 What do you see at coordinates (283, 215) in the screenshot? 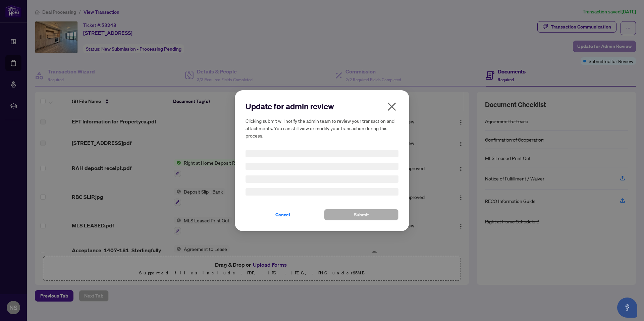
I see `span: Cancel` at bounding box center [283, 215].